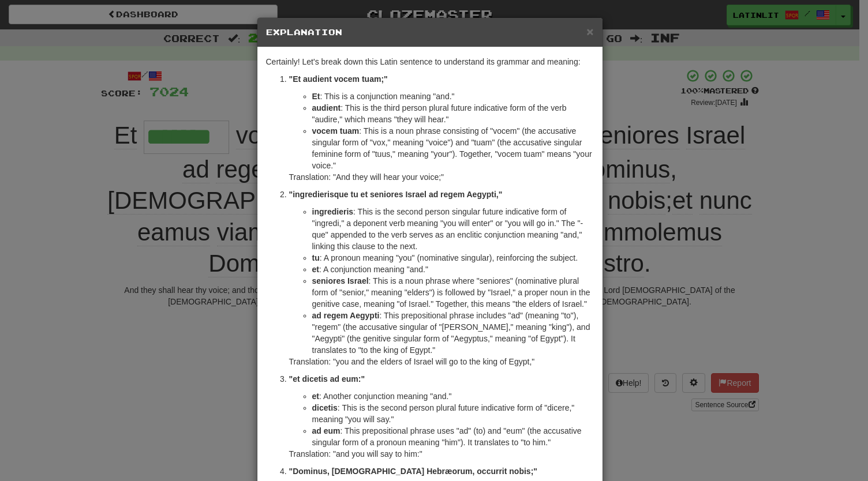  Describe the element at coordinates (453, 397) in the screenshot. I see `li: : Another conjunction meaning "and."` at that location.